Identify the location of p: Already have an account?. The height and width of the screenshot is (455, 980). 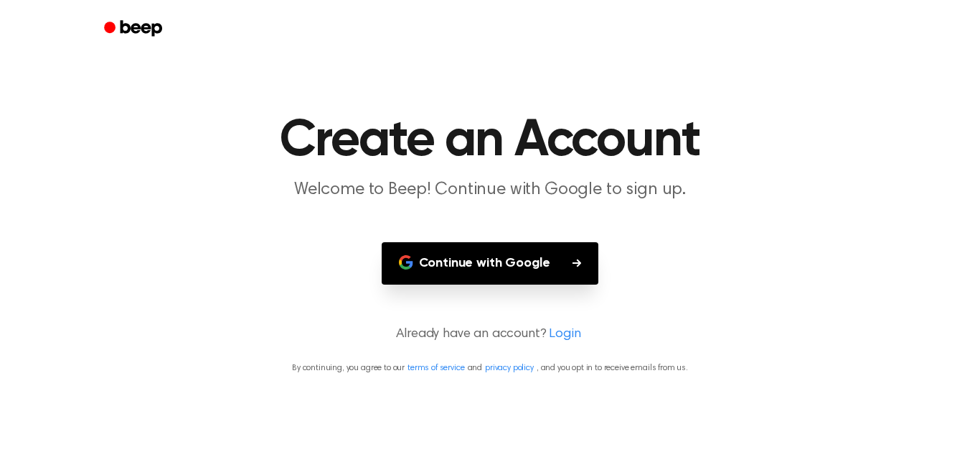
(490, 334).